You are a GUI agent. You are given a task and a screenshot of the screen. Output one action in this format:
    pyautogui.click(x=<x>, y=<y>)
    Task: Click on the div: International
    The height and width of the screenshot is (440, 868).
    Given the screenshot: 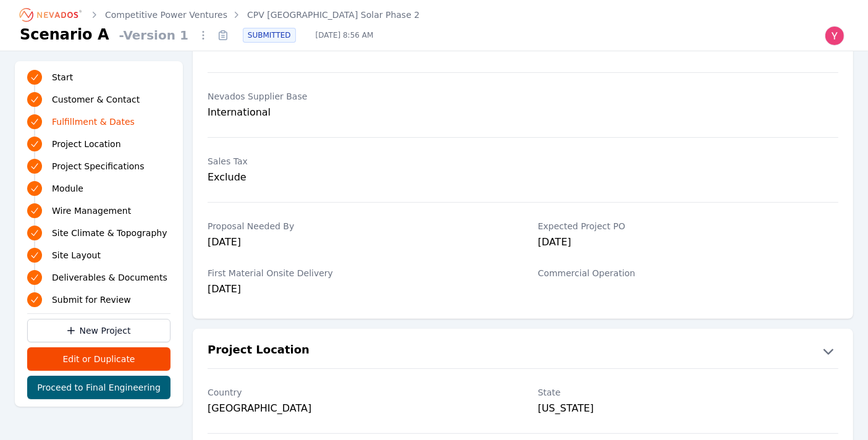 What is the action you would take?
    pyautogui.click(x=358, y=113)
    